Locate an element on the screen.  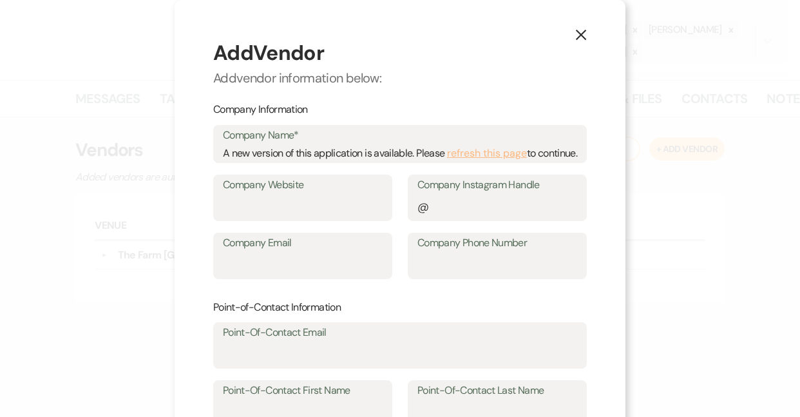
label: Point-Of-Contact Last Name is located at coordinates (497, 390).